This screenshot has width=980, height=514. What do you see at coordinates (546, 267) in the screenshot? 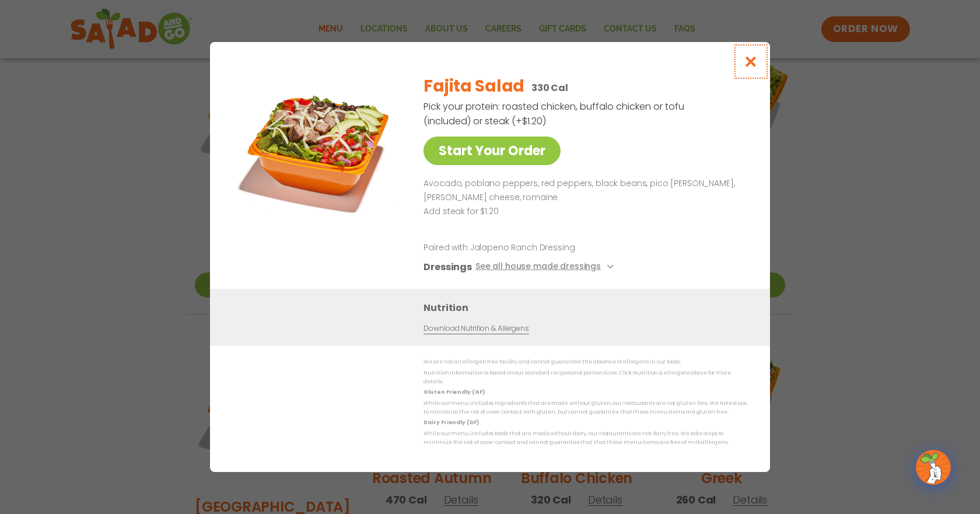
I see `button: See all house made dressings` at bounding box center [546, 267].